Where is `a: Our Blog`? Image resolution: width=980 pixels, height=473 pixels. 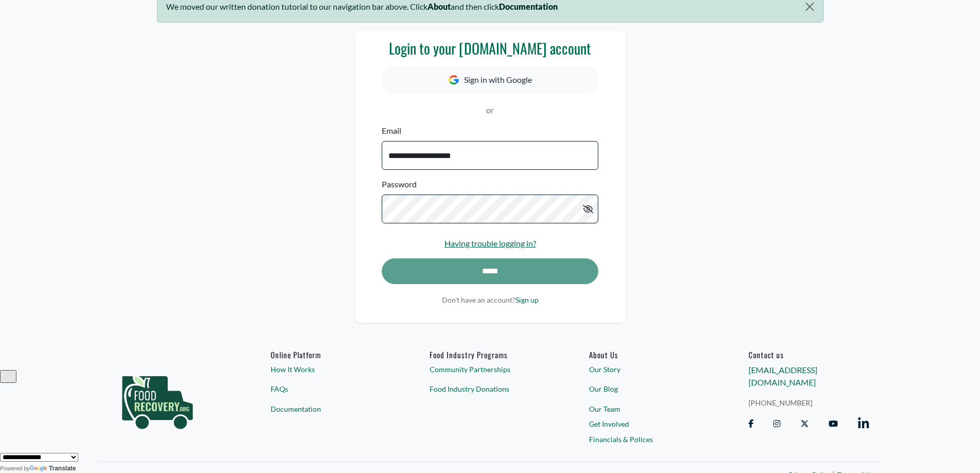
a: Our Blog is located at coordinates (649, 388).